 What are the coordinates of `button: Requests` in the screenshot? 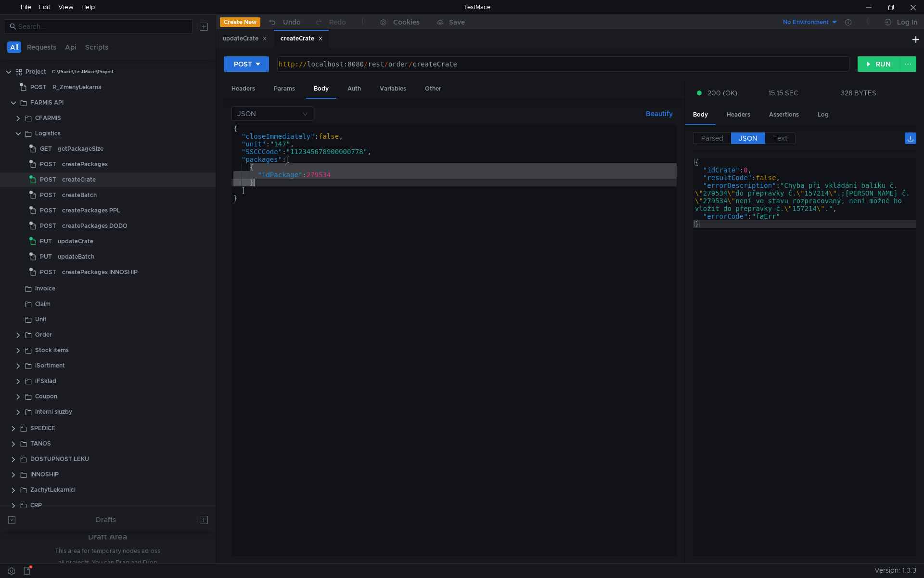 It's located at (42, 47).